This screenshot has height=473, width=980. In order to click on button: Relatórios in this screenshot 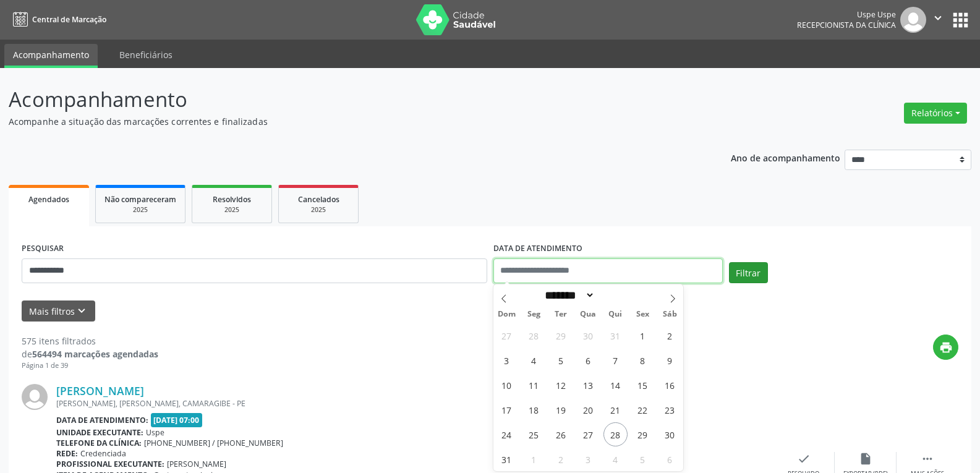, I will do `click(936, 113)`.